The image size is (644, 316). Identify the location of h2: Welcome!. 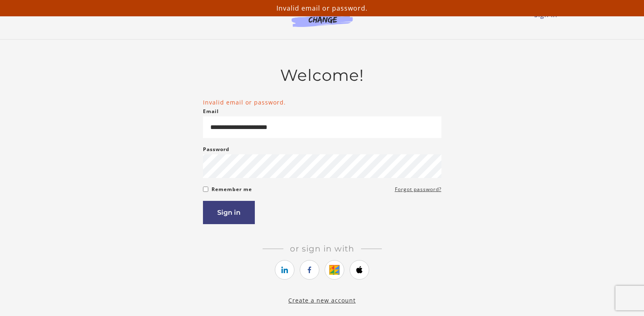
(322, 75).